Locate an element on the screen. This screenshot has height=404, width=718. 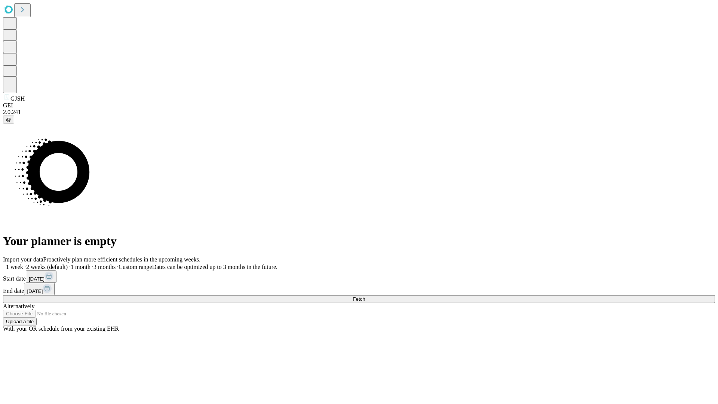
span: Fetch is located at coordinates (359, 299).